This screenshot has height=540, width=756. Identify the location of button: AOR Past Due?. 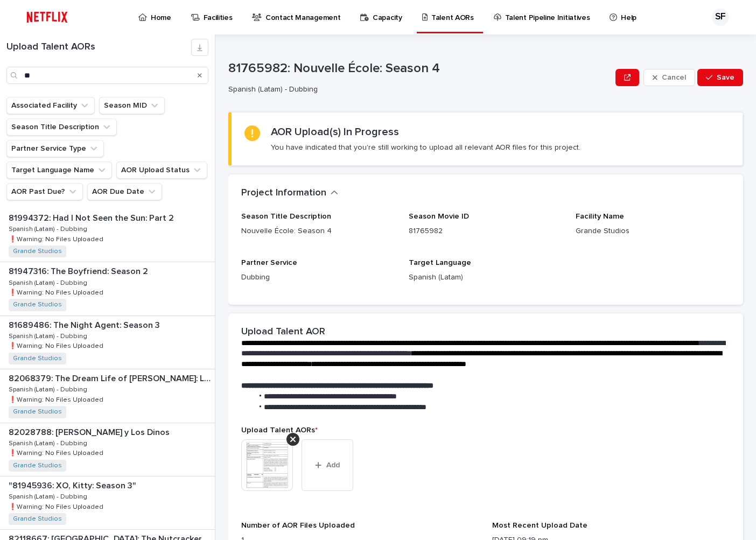
(45, 192).